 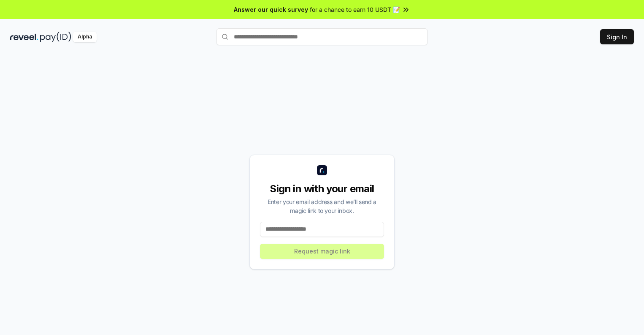 What do you see at coordinates (85, 37) in the screenshot?
I see `div: Alpha` at bounding box center [85, 37].